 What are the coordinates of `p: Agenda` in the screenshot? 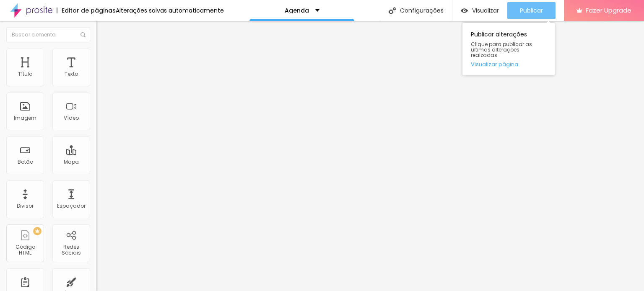 It's located at (297, 10).